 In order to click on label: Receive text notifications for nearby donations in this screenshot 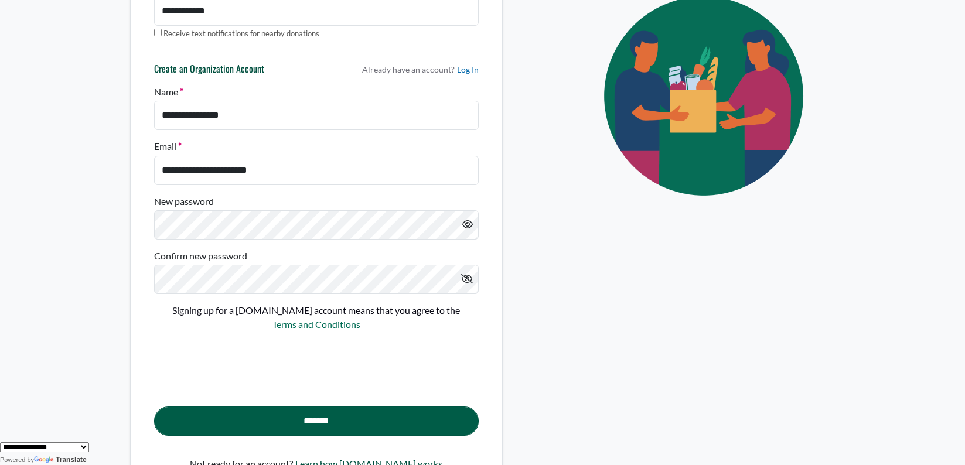, I will do `click(241, 34)`.